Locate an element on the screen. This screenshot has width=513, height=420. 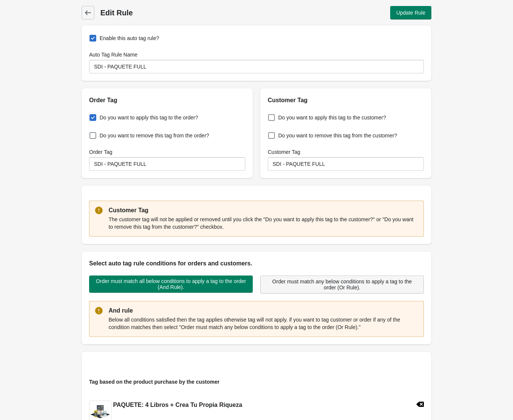
h2: Select auto tag rule conditions for orders and customers. is located at coordinates (256, 264).